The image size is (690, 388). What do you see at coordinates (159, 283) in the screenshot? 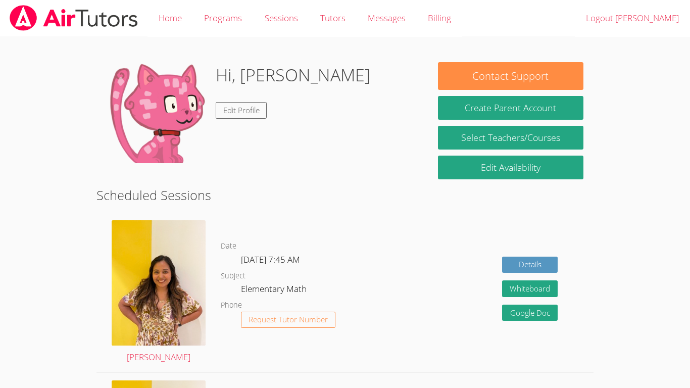
I see `img: avatar.png` at bounding box center [159, 283].